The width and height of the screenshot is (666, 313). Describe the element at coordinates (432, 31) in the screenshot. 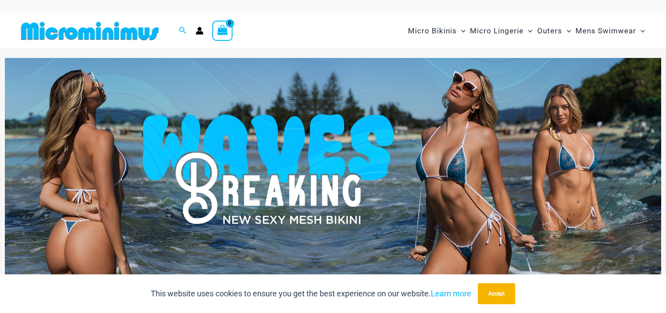

I see `span: Micro Bikinis` at that location.